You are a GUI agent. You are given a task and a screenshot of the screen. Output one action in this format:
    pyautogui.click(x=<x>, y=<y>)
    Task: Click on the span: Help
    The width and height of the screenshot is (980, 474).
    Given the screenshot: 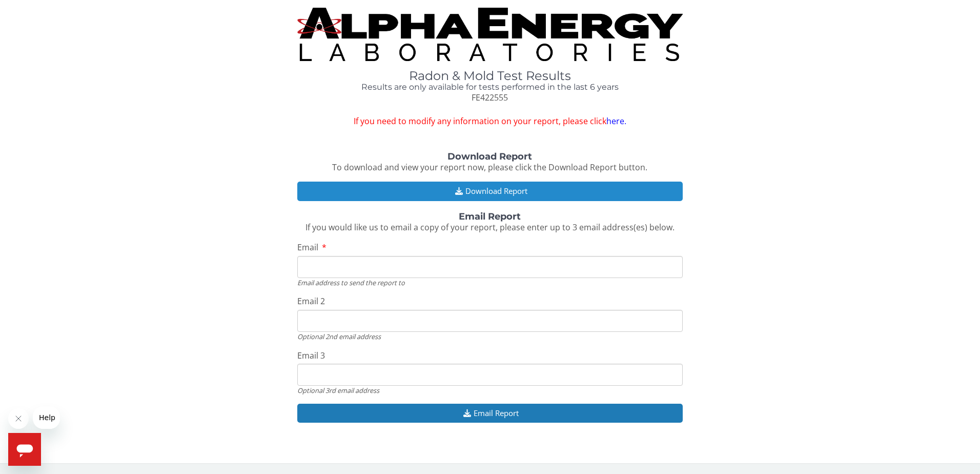 What is the action you would take?
    pyautogui.click(x=15, y=11)
    